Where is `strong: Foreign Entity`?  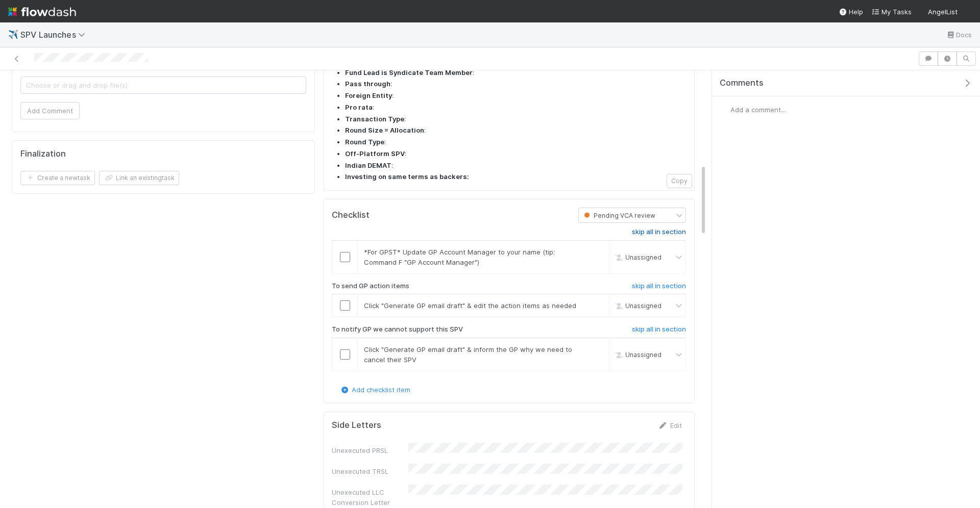 strong: Foreign Entity is located at coordinates (369, 95).